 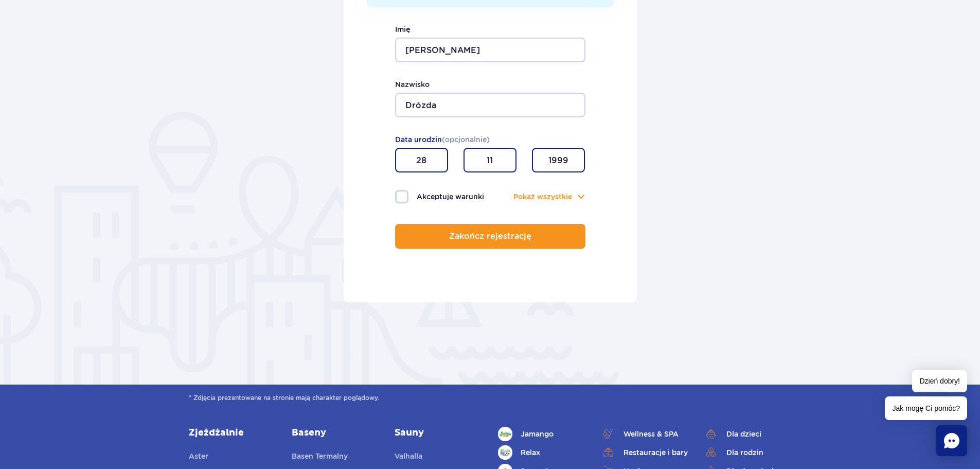 What do you see at coordinates (490, 160) in the screenshot?
I see `input: MM` at bounding box center [490, 160].